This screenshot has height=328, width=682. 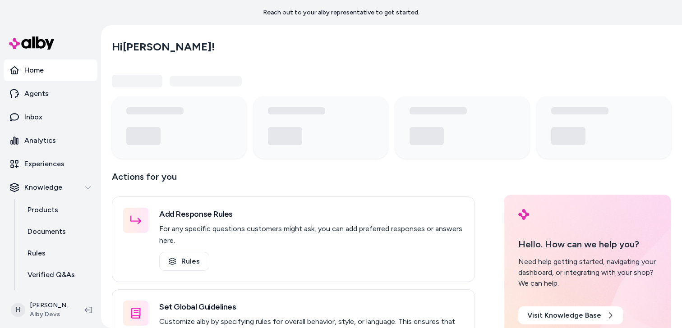 I want to click on a: Products, so click(x=58, y=210).